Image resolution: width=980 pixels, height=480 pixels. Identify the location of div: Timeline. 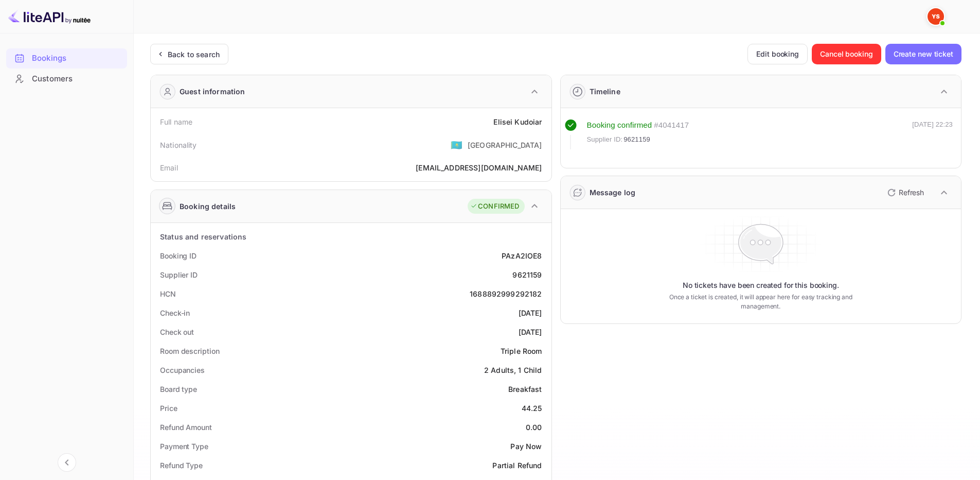
(605, 91).